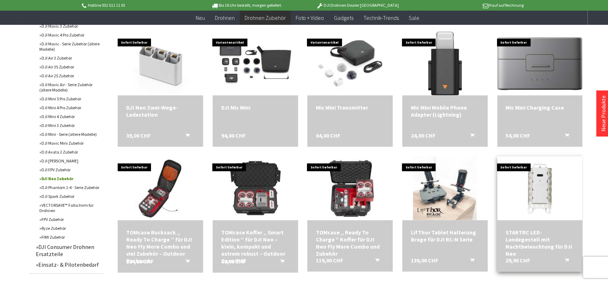 The height and width of the screenshot is (283, 608). Describe the element at coordinates (70, 35) in the screenshot. I see `a: DJI Mavic 4 Pro Zubehör` at that location.